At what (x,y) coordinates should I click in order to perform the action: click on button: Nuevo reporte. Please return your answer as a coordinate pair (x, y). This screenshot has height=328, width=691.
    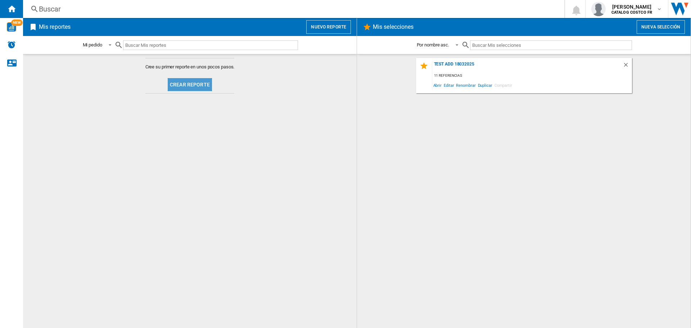
    Looking at the image, I should click on (328, 27).